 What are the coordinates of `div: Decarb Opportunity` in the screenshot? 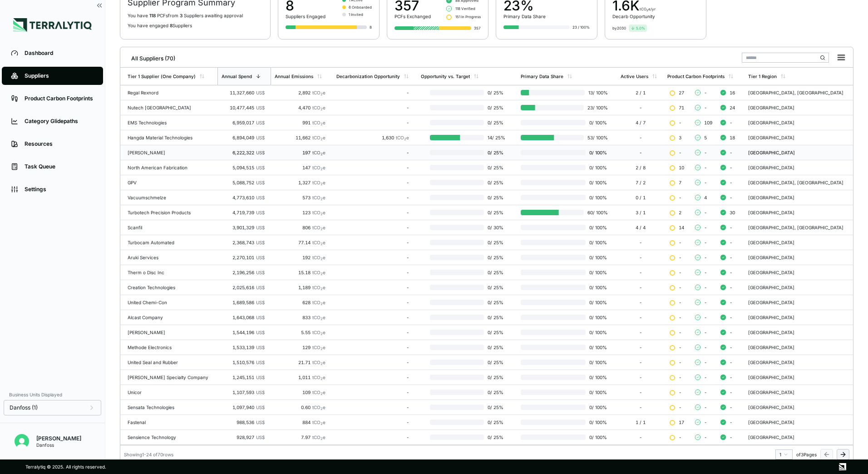 It's located at (634, 16).